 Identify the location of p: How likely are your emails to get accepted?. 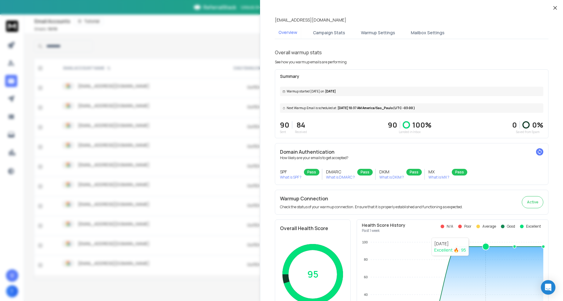
(411, 158).